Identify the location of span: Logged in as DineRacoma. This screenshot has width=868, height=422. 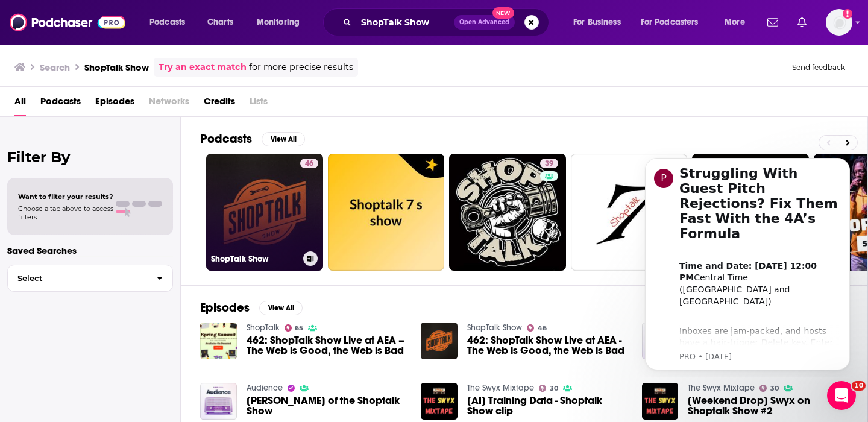
(839, 22).